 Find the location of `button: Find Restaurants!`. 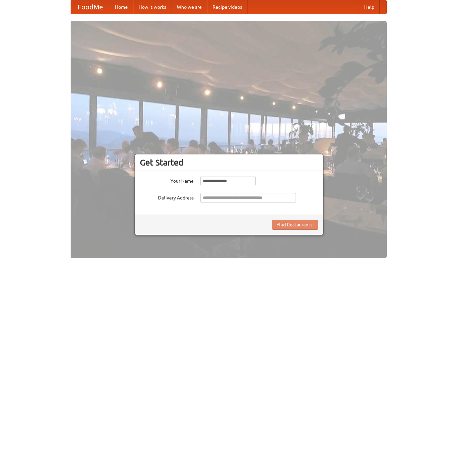

button: Find Restaurants! is located at coordinates (295, 225).